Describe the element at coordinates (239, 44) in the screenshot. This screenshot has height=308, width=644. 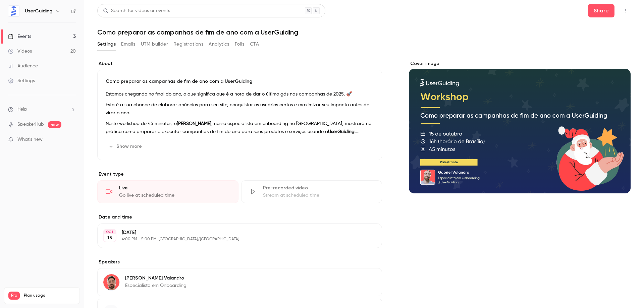
I see `button: Polls` at that location.